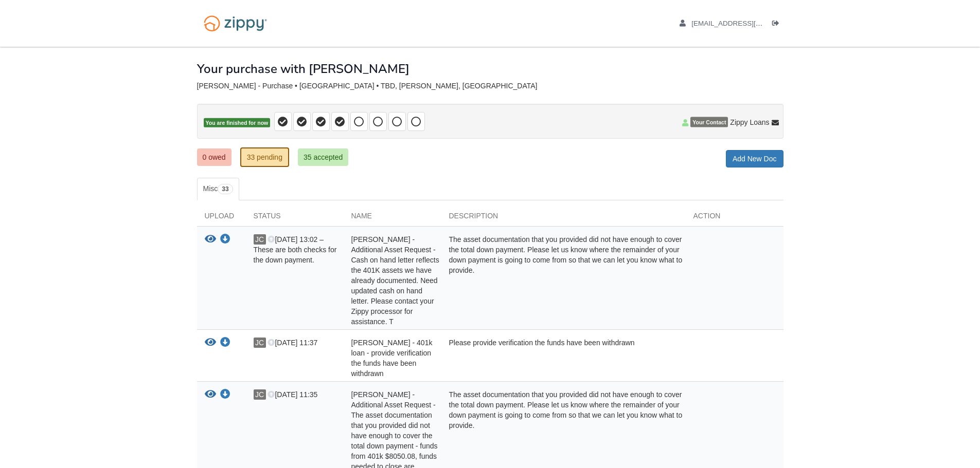 The image size is (980, 468). I want to click on span: ajakkcarr@gmail.com, so click(750, 23).